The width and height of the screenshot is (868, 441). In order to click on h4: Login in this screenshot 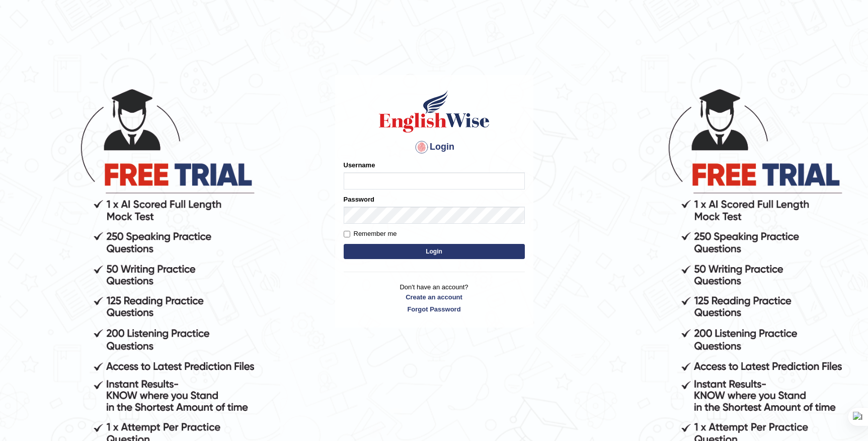, I will do `click(434, 147)`.